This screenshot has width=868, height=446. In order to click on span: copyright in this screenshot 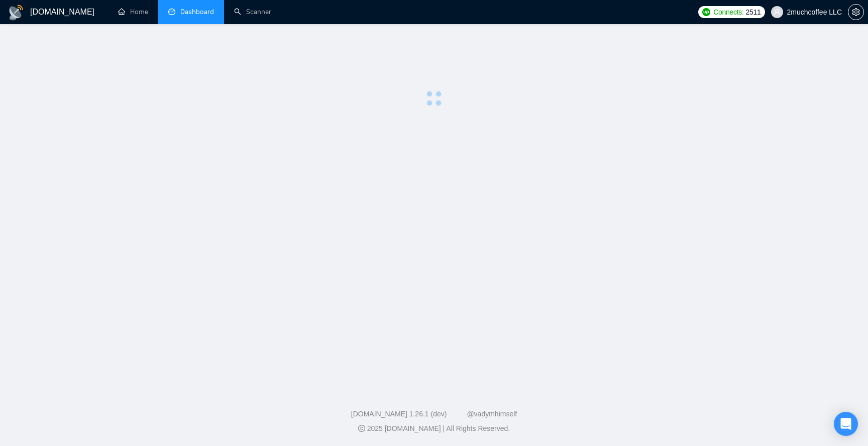, I will do `click(362, 429)`.